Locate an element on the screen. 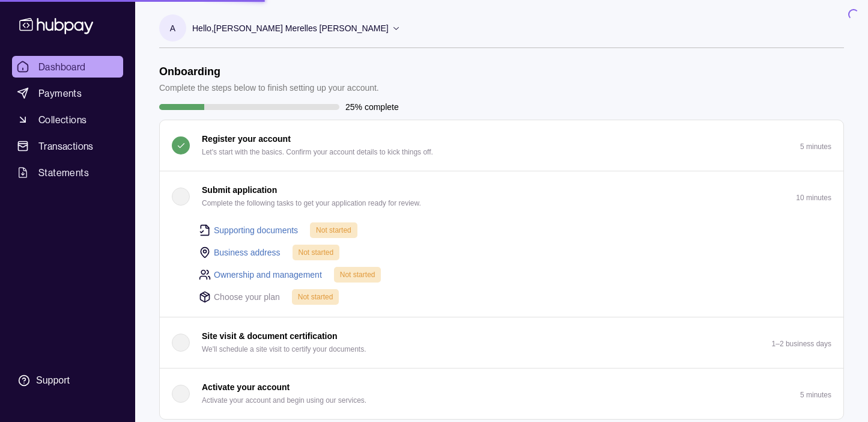 The height and width of the screenshot is (422, 868). p: We'll schedule a site visit to certify your documents. is located at coordinates (284, 349).